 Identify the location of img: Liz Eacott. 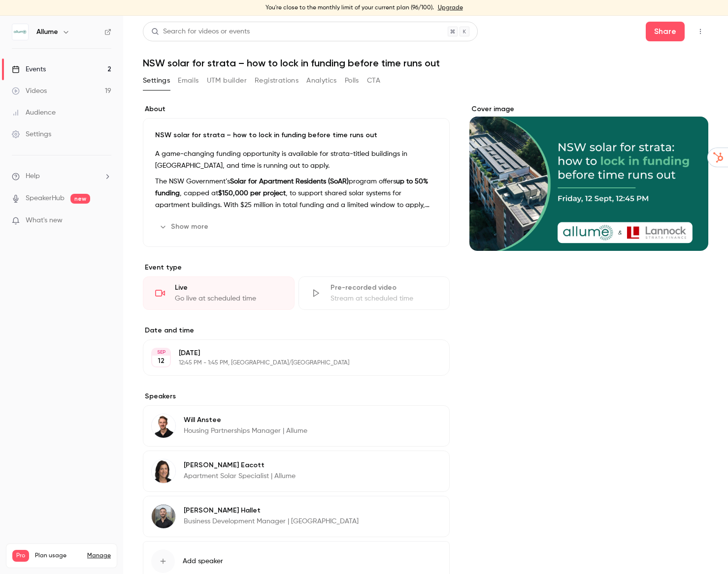
(163, 472).